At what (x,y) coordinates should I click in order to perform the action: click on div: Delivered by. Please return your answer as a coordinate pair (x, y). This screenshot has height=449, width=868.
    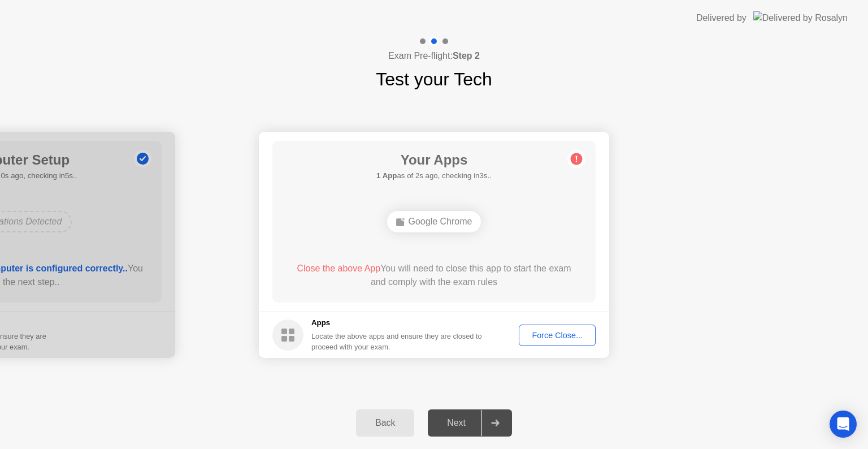
    Looking at the image, I should click on (721, 18).